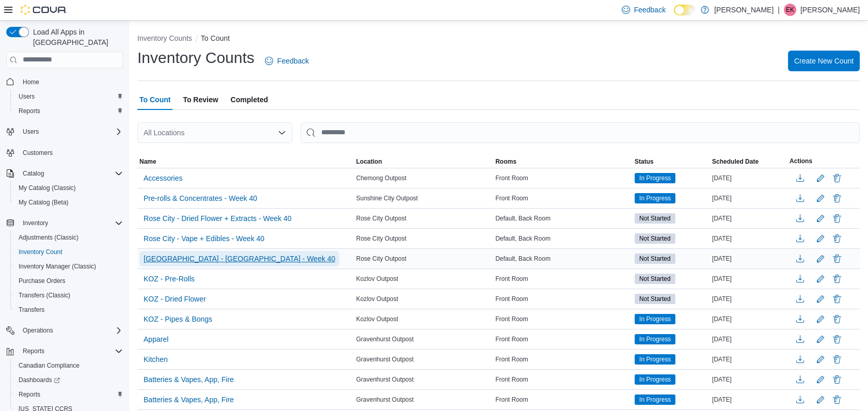 The image size is (868, 411). I want to click on span: Purchase Orders, so click(69, 281).